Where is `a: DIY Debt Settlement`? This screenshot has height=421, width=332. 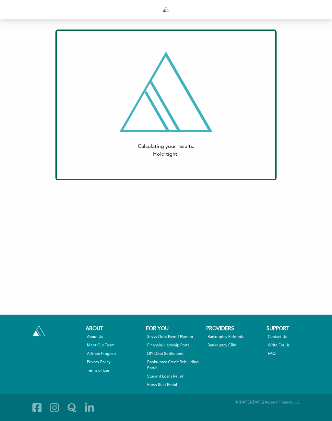
a: DIY Debt Settlement is located at coordinates (174, 354).